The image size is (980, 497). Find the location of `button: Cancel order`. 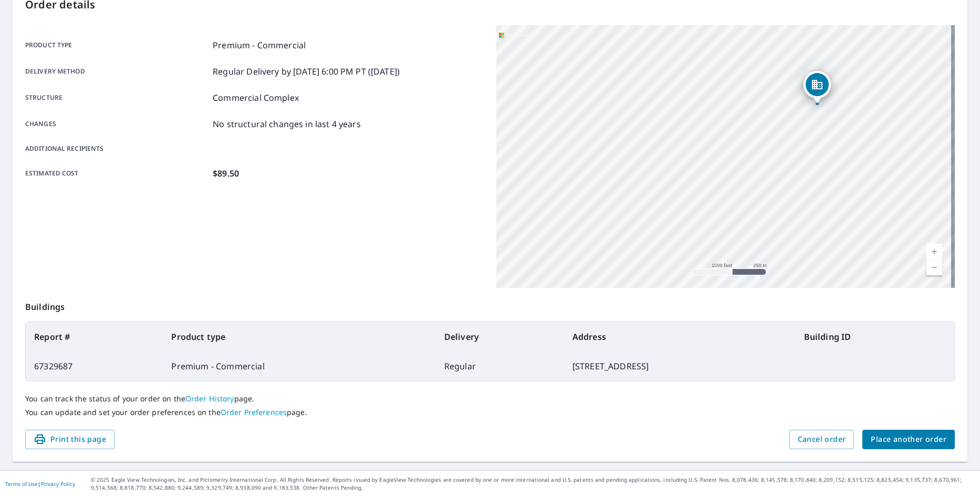

button: Cancel order is located at coordinates (822, 439).